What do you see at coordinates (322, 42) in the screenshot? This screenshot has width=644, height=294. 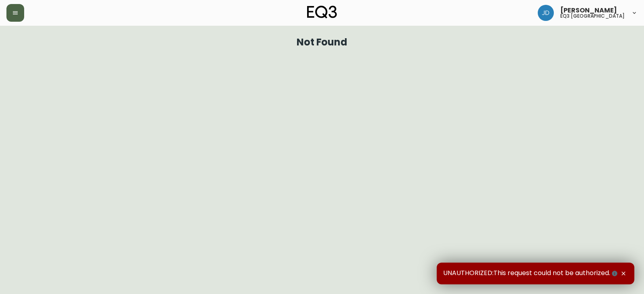 I see `h1: Not Found` at bounding box center [322, 42].